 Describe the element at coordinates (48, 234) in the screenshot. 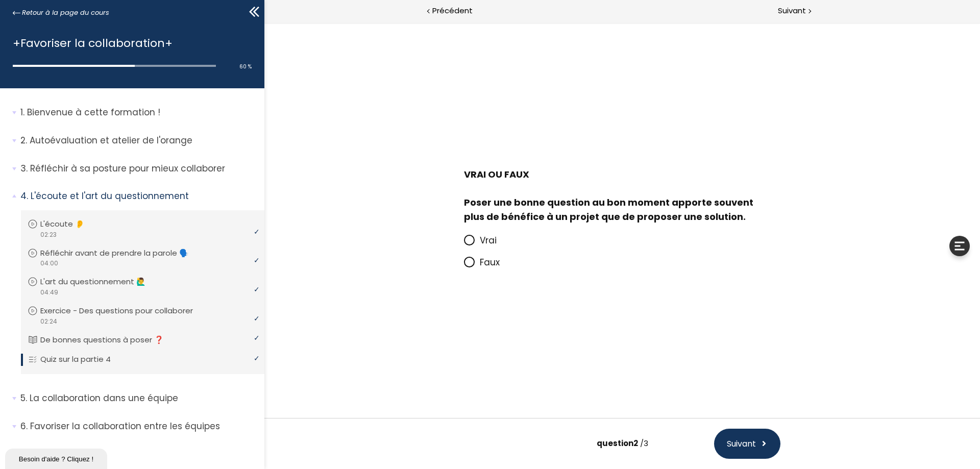

I see `span: 02:23` at that location.